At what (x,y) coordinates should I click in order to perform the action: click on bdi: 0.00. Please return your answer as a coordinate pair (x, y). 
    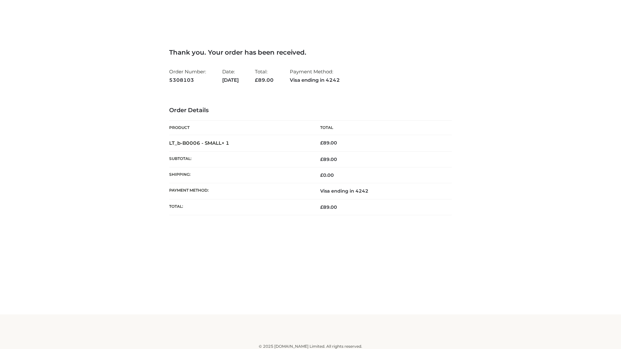
    Looking at the image, I should click on (327, 175).